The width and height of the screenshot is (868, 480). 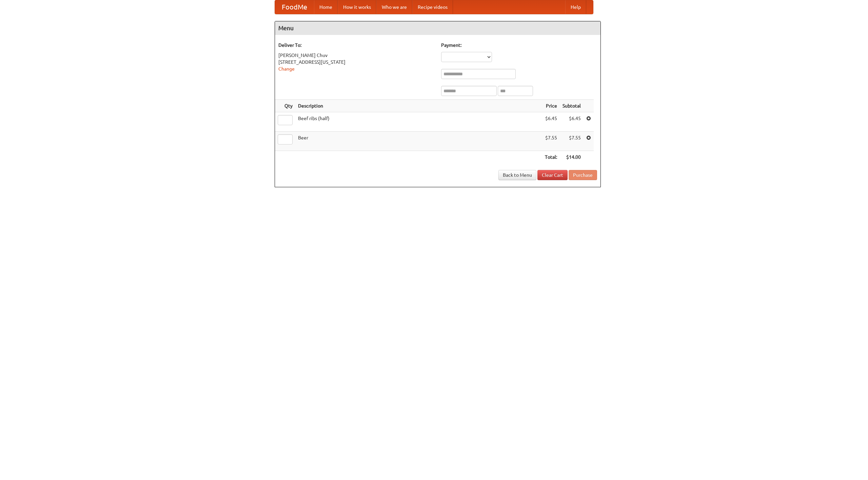 What do you see at coordinates (551, 106) in the screenshot?
I see `th: Price` at bounding box center [551, 106].